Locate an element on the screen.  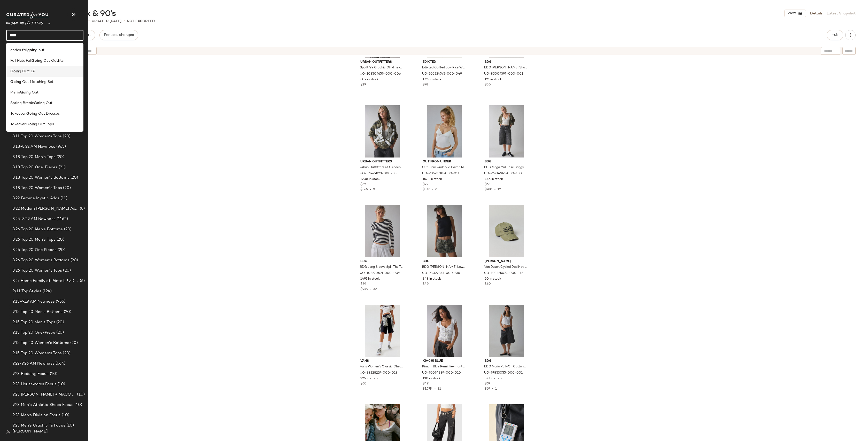
span: 9.15 Top 20 Women's Tops is located at coordinates (37, 353).